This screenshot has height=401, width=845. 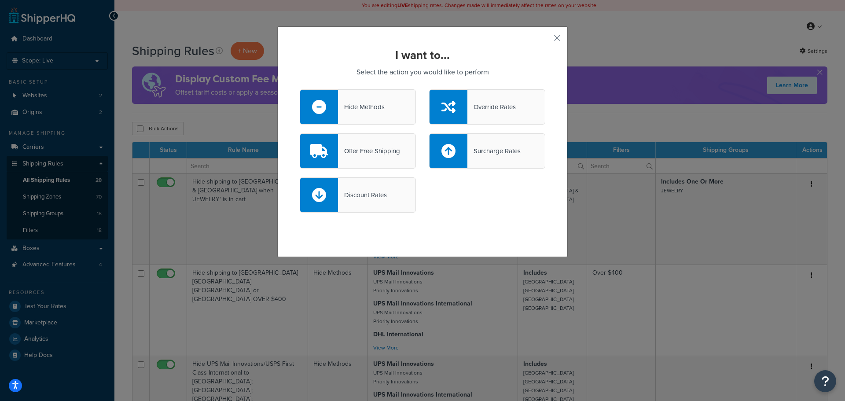 I want to click on button: Open Resource Center, so click(x=825, y=381).